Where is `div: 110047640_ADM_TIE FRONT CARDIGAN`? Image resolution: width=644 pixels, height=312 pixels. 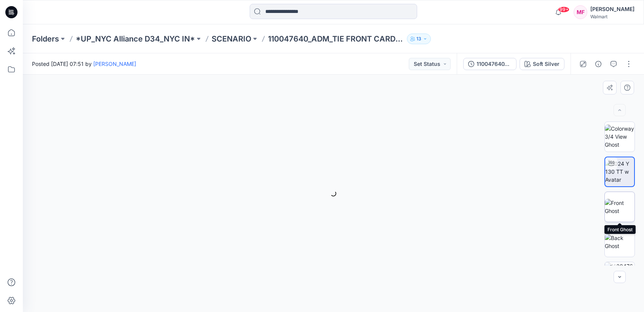 div: 110047640_ADM_TIE FRONT CARDIGAN is located at coordinates (494, 64).